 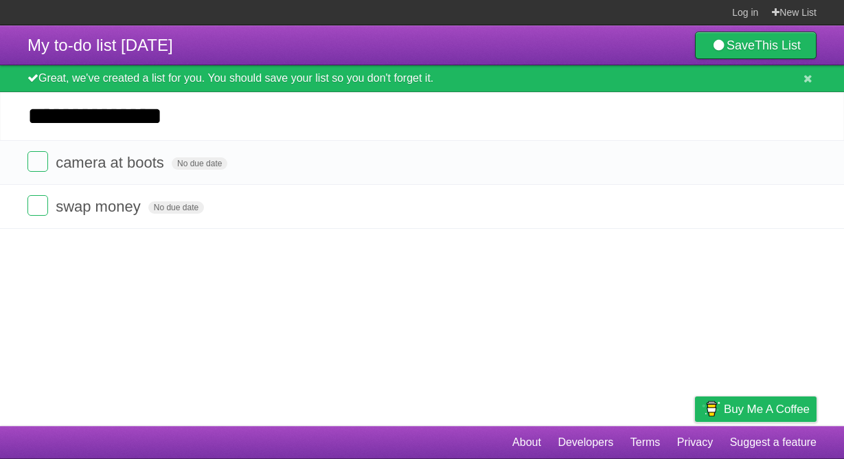 What do you see at coordinates (756, 409) in the screenshot?
I see `a: Buy me a coffee` at bounding box center [756, 409].